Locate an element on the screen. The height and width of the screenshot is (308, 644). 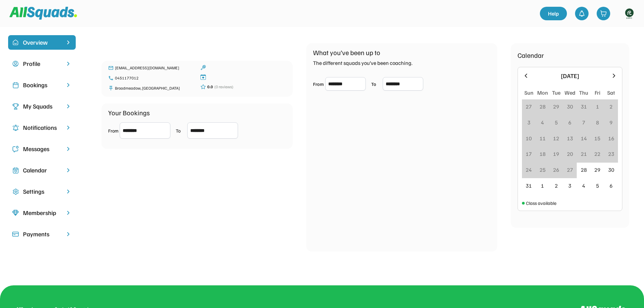
img: Icon%20copy%207.svg is located at coordinates (15, 170).